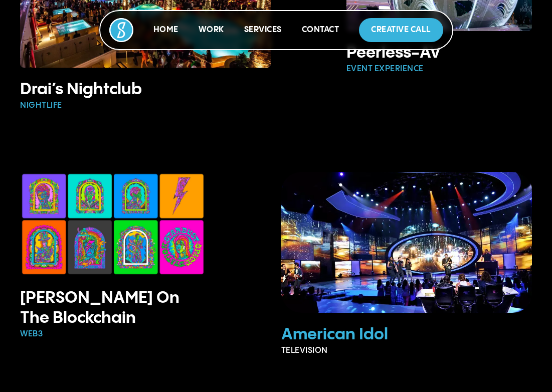  I want to click on p: Web3, so click(113, 334).